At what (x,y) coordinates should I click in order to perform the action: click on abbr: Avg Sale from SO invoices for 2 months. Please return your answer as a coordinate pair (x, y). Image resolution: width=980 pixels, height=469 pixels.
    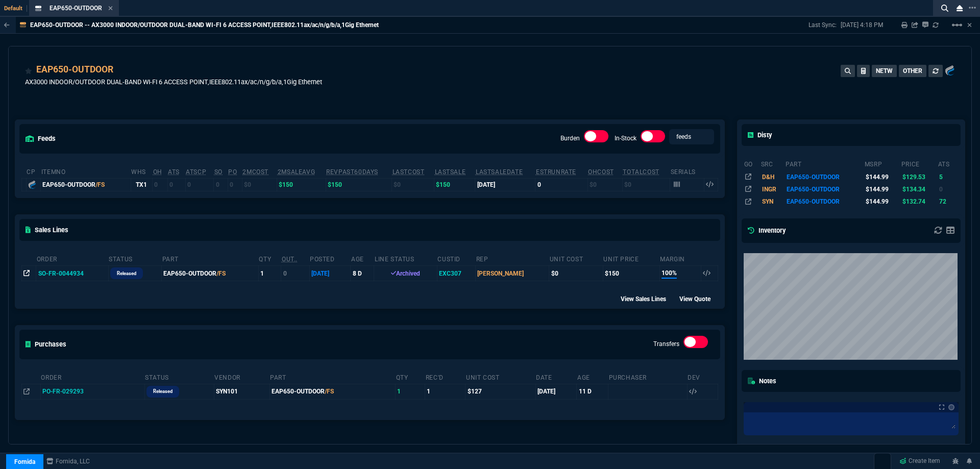
    Looking at the image, I should click on (296, 172).